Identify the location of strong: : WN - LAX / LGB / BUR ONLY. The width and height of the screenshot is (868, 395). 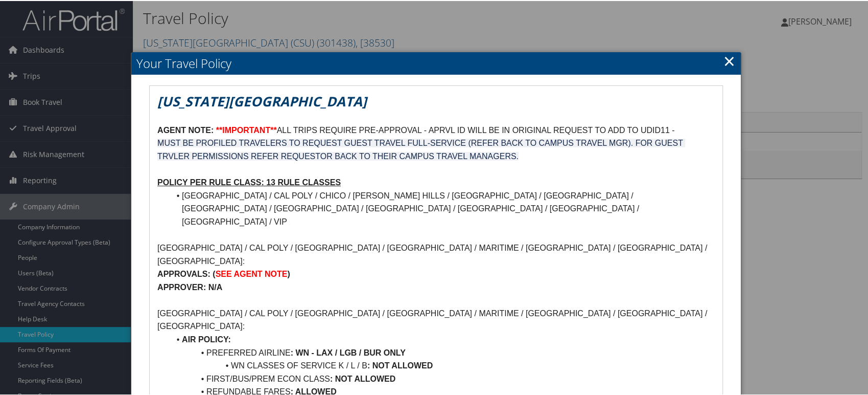
(348, 351).